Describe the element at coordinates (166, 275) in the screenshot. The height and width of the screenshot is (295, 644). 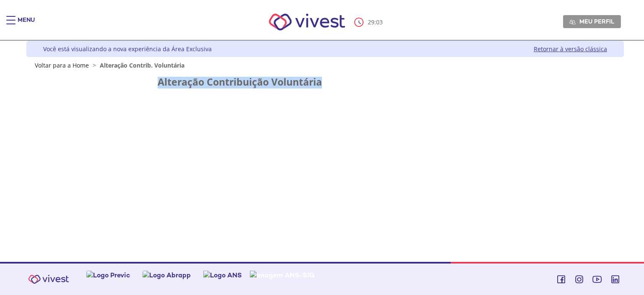
I see `img: Logo Abrapp` at that location.